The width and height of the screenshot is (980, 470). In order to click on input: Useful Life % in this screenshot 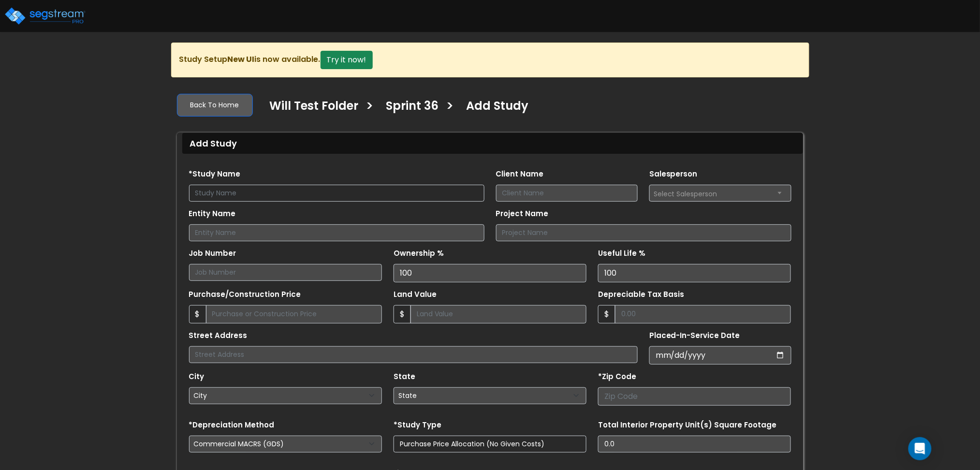, I will do `click(694, 273)`.